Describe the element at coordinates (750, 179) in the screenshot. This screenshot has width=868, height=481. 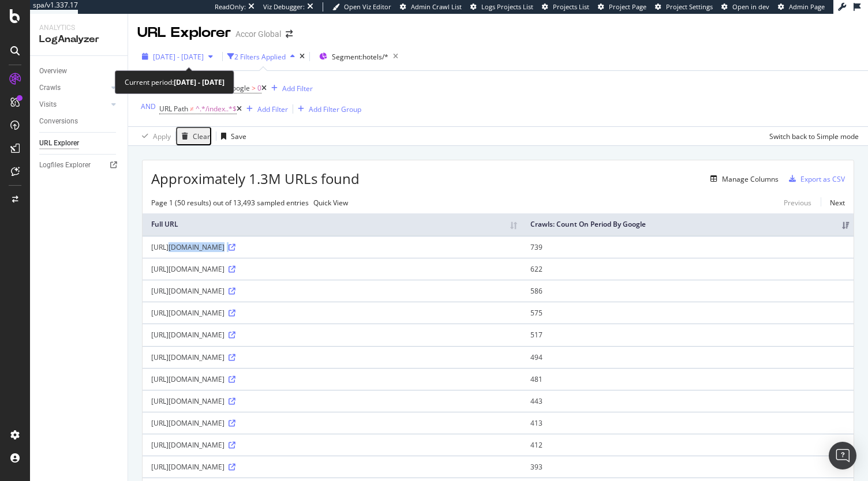
I see `div: Manage Columns` at that location.